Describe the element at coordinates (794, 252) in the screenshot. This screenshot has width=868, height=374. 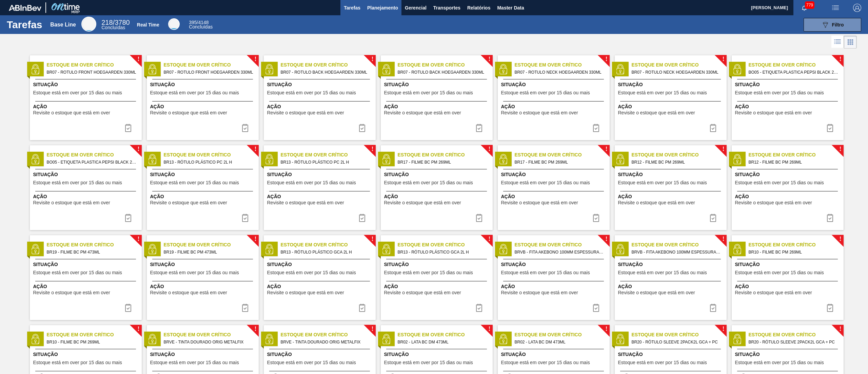
I see `span: BR10 - FILME BC PM 269ML` at that location.